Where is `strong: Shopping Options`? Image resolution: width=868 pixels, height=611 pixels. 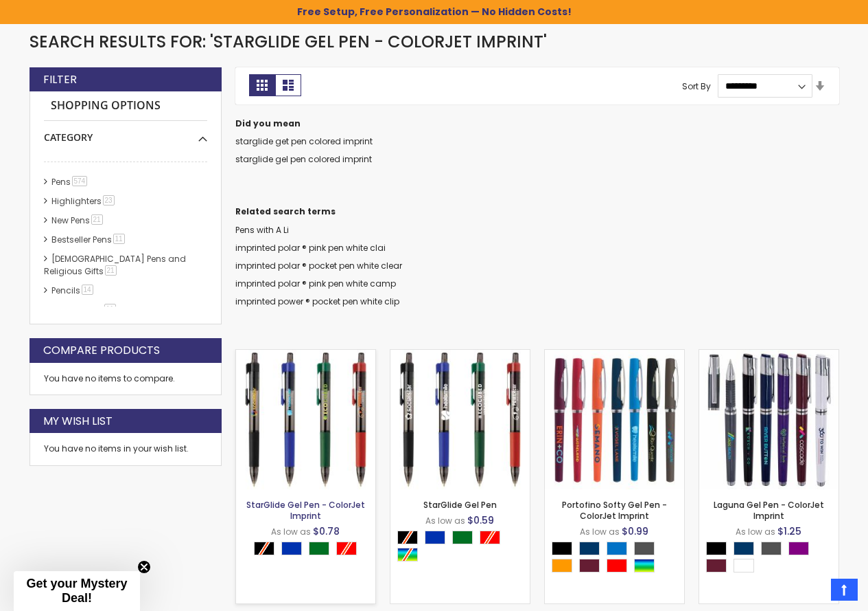 strong: Shopping Options is located at coordinates (126, 106).